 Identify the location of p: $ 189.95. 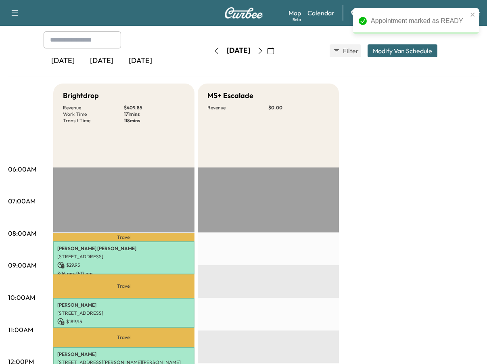
(124, 322).